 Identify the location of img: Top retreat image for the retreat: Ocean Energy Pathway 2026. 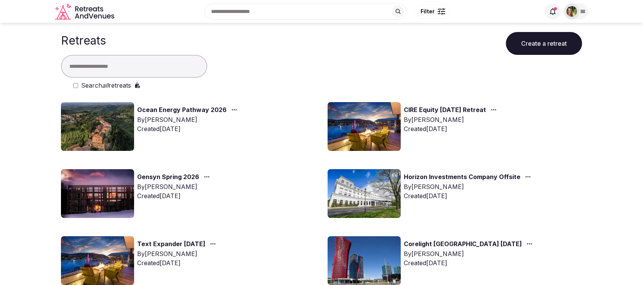
(97, 126).